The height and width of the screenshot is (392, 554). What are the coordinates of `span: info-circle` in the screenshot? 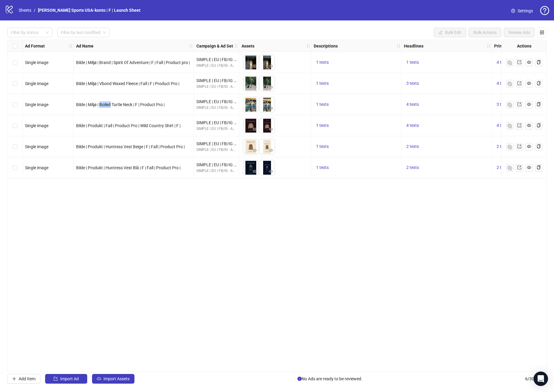 It's located at (299, 379).